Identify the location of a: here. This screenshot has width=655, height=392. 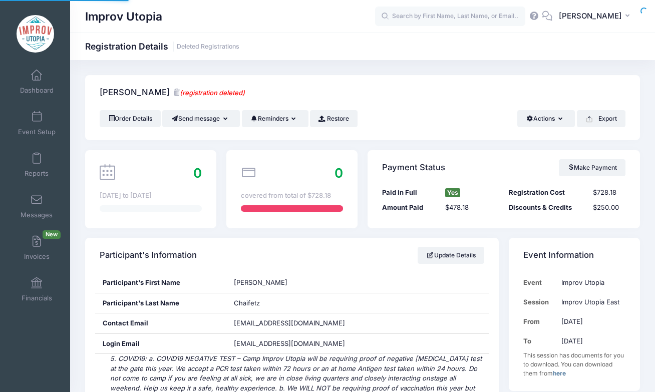
(560, 373).